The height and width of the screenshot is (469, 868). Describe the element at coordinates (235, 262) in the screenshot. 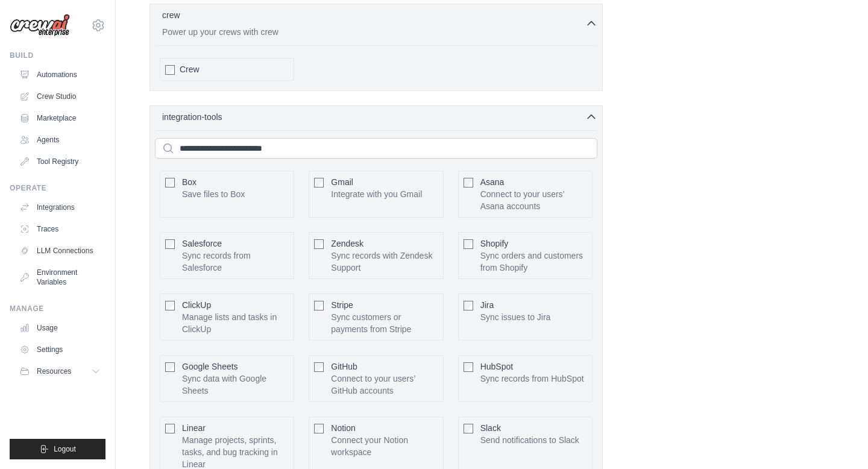

I see `p: Sync records from Salesforce` at that location.